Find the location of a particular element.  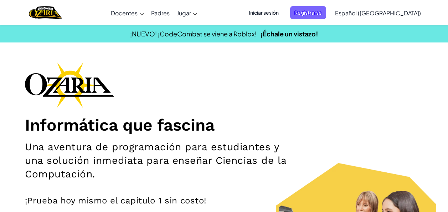

p: ¡Prueba hoy mismo el capítulo 1 sin costo! is located at coordinates (224, 200).